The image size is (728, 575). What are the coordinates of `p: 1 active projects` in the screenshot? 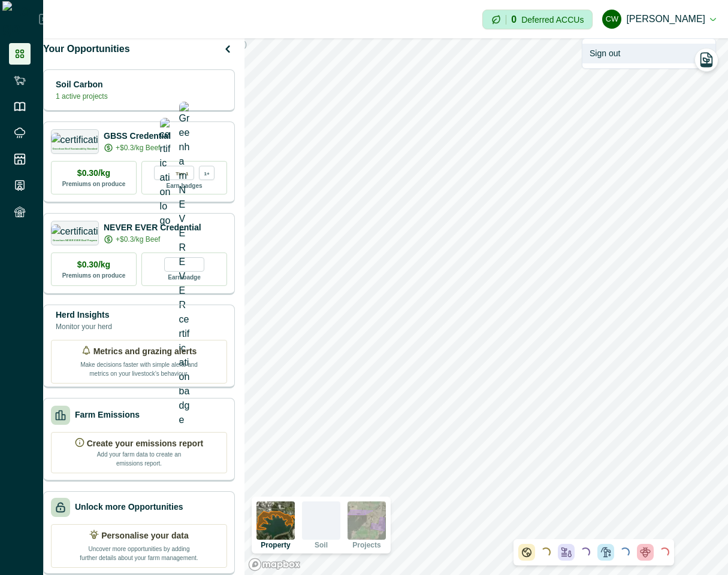 It's located at (82, 97).